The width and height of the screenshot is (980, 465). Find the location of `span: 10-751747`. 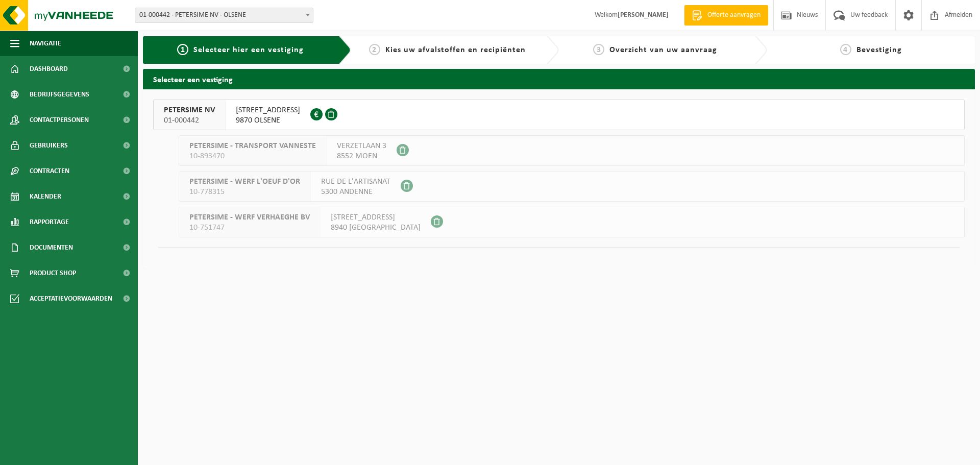

span: 10-751747 is located at coordinates (250, 228).